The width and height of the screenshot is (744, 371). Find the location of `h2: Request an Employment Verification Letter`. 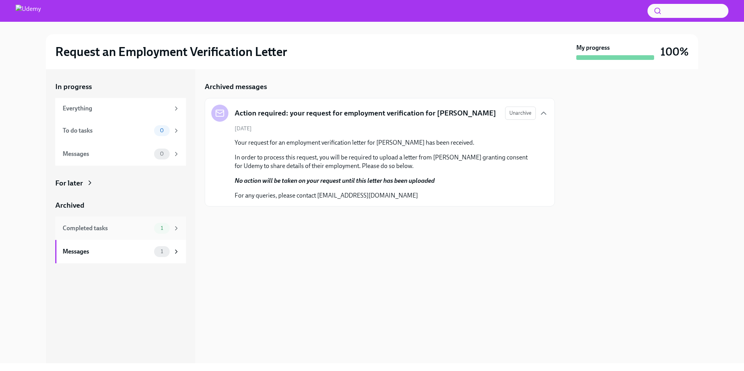

h2: Request an Employment Verification Letter is located at coordinates (171, 52).